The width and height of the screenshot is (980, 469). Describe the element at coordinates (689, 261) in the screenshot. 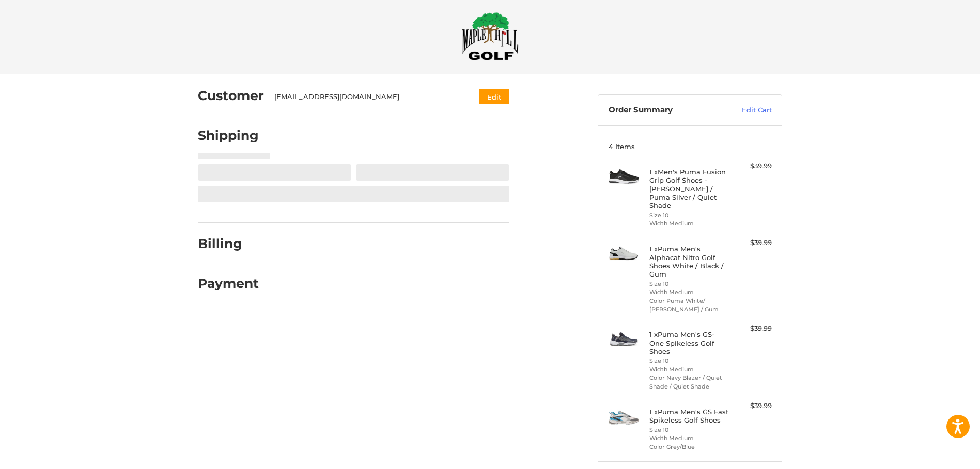

I see `h4: 1 x Puma Men's Alphacat Nitro Golf Shoes White / Black / Gum` at that location.